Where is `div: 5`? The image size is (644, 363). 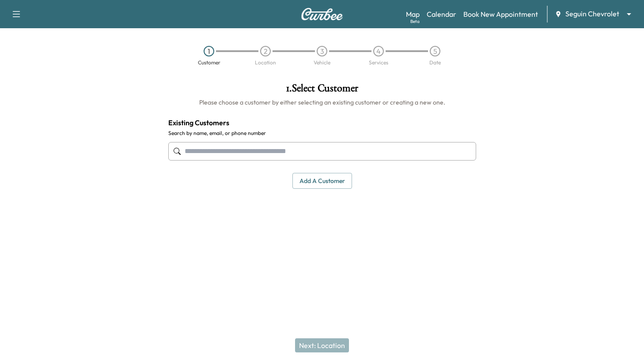
div: 5 is located at coordinates (435, 51).